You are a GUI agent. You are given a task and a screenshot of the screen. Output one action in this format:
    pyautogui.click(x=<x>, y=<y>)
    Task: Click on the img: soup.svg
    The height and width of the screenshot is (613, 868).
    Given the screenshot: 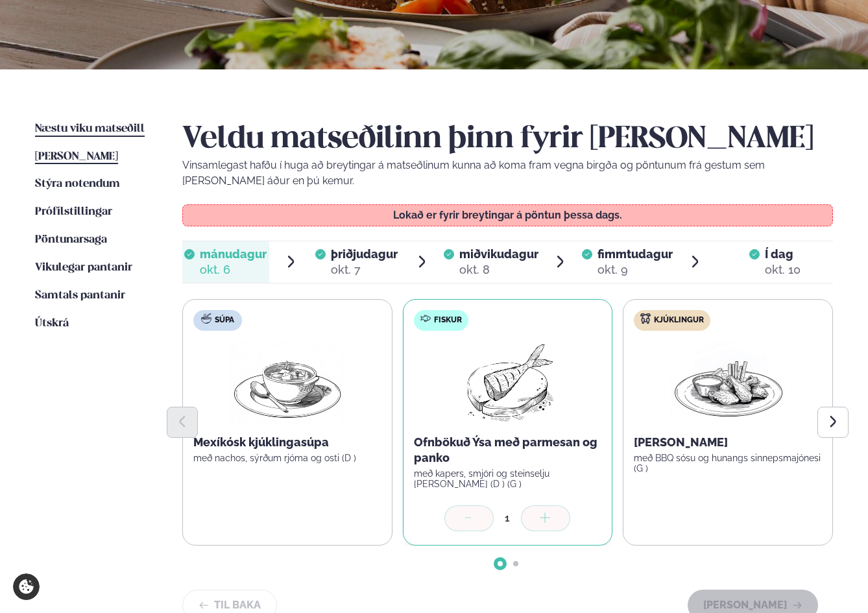 What is the action you would take?
    pyautogui.click(x=206, y=318)
    